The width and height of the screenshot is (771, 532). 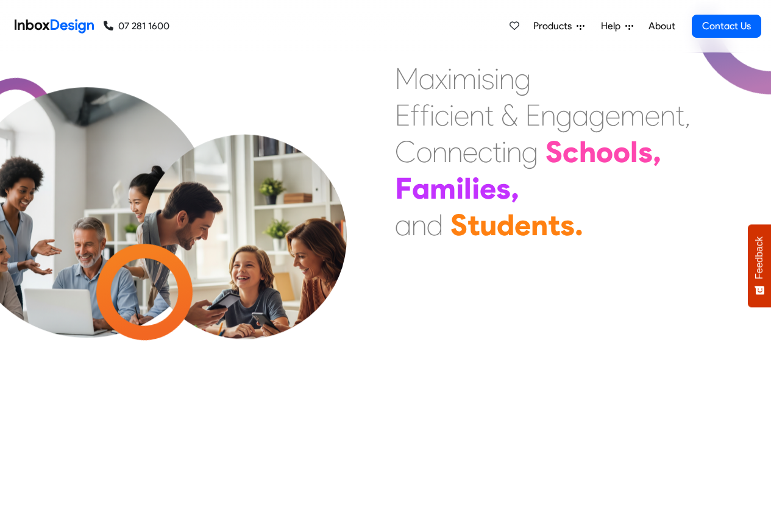 I want to click on a: Help, so click(x=616, y=26).